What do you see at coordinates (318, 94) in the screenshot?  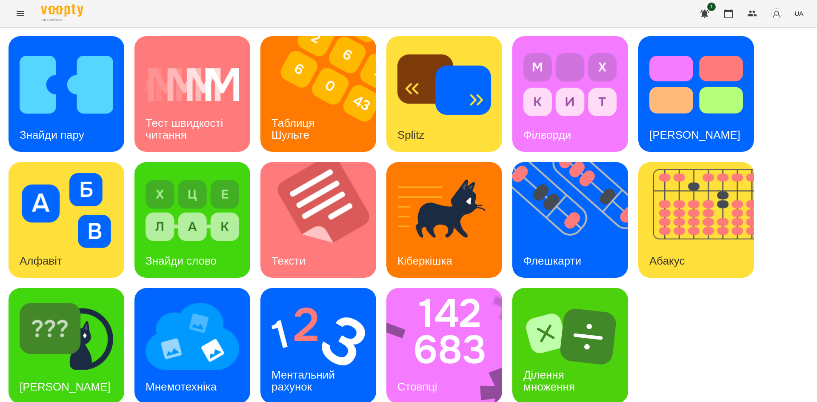 I see `a: Таблиця ШультеТаблиця Шульте` at bounding box center [318, 94].